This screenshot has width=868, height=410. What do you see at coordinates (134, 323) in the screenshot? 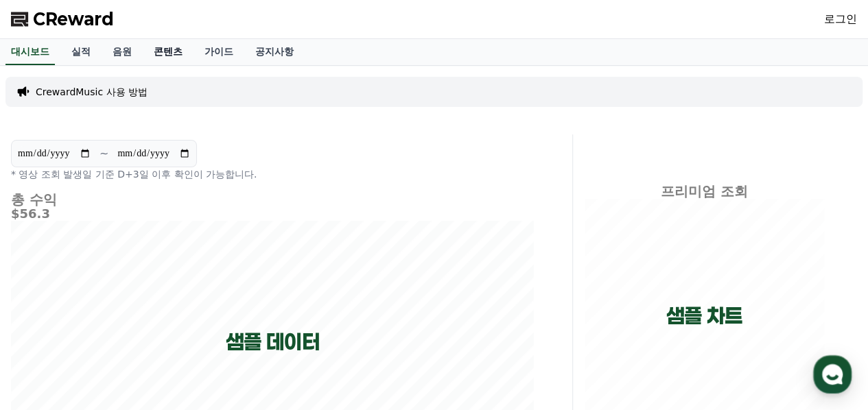
I see `span: 대화` at bounding box center [134, 323].